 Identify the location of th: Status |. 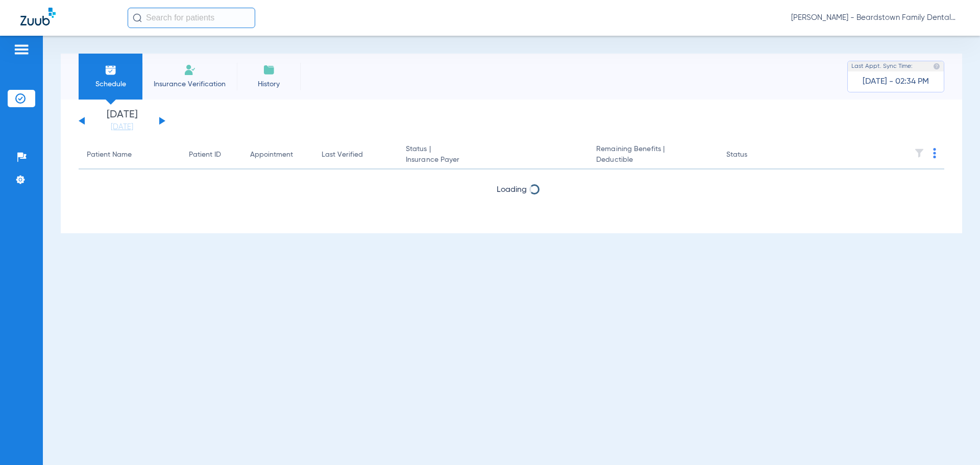
(492, 155).